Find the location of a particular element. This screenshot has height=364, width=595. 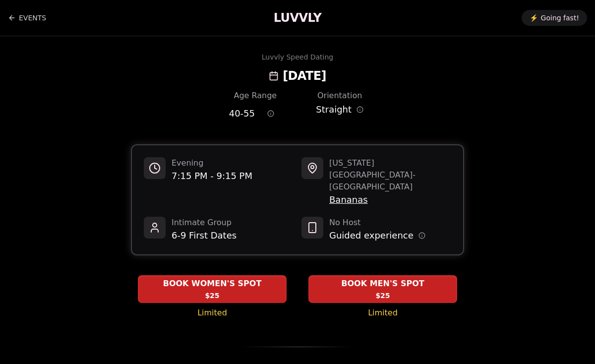

button: BOOK WOMEN'S SPOT - Limited is located at coordinates (212, 289).